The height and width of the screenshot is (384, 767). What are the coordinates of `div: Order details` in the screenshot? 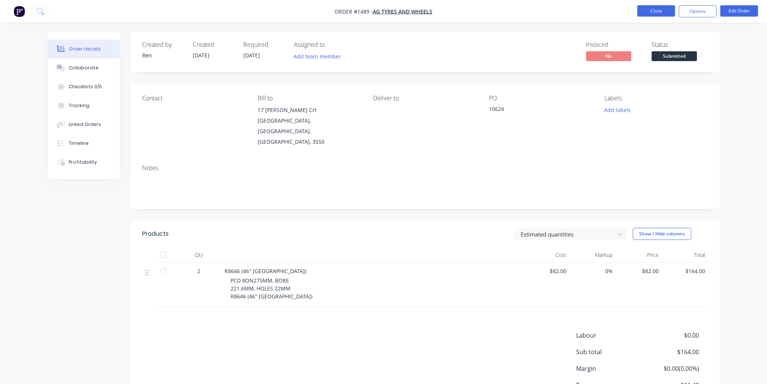 It's located at (85, 49).